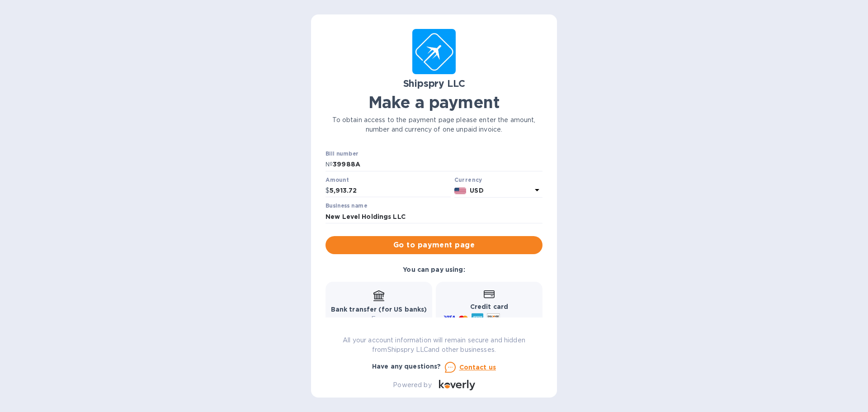  Describe the element at coordinates (379, 309) in the screenshot. I see `b: Bank transfer (for US banks)` at that location.